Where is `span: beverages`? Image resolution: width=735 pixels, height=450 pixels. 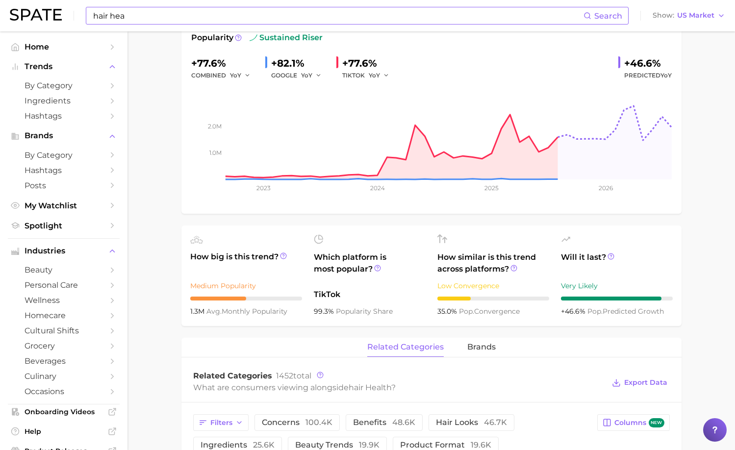
span: beverages is located at coordinates (64, 361).